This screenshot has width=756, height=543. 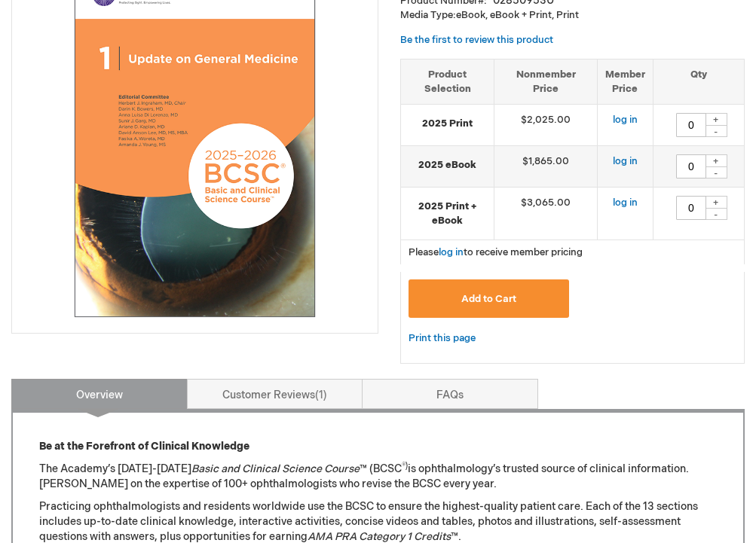 What do you see at coordinates (448, 81) in the screenshot?
I see `th: Product Selection` at bounding box center [448, 81].